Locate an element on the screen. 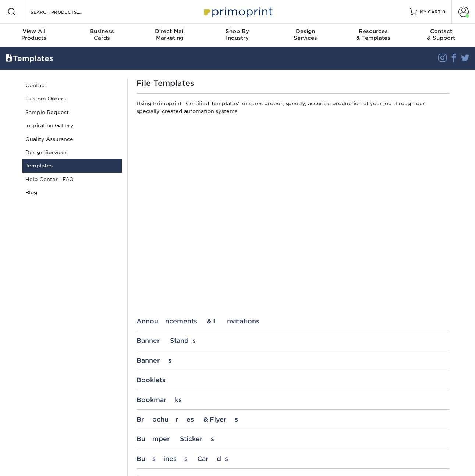 The width and height of the screenshot is (475, 476). a: Inspiration Gallery is located at coordinates (72, 126).